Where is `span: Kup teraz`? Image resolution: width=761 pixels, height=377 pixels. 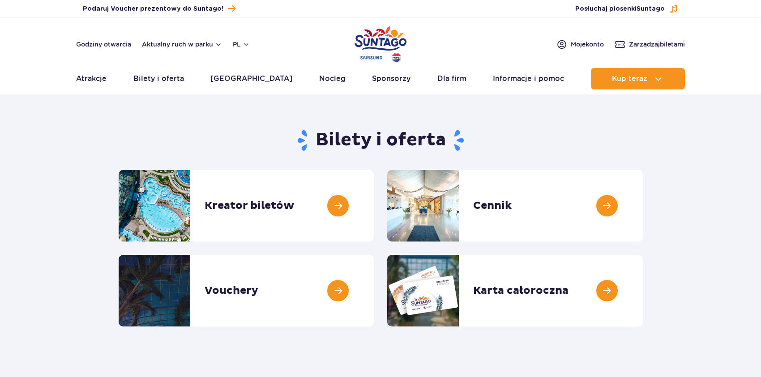 span: Kup teraz is located at coordinates (630, 79).